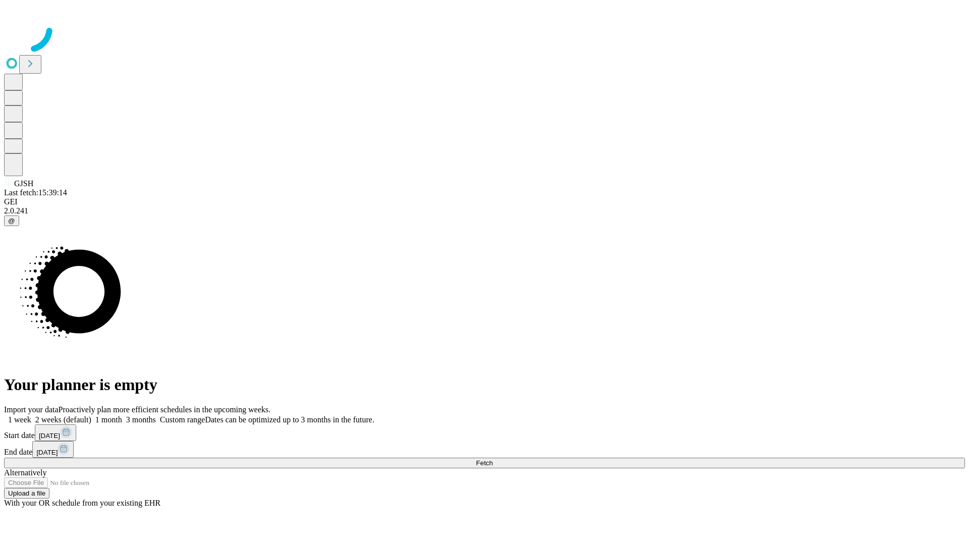 The image size is (969, 545). What do you see at coordinates (484, 211) in the screenshot?
I see `div: 2.0.241` at bounding box center [484, 211].